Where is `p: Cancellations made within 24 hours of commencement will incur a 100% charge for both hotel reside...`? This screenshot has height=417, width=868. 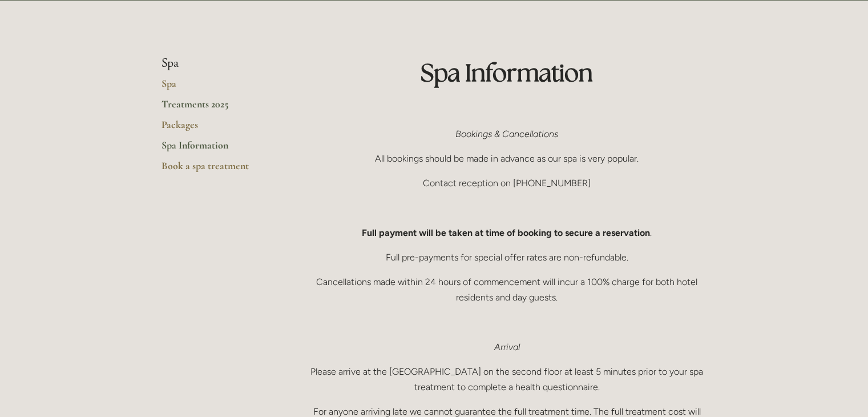 p: Cancellations made within 24 hours of commencement will incur a 100% charge for both hotel reside... is located at coordinates (507, 290).